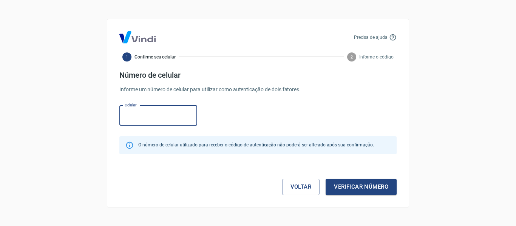 The image size is (516, 226). What do you see at coordinates (256, 145) in the screenshot?
I see `div: O número de celular utilizado para receber o código de autenticação não poderá ser alterado após ...` at bounding box center [256, 145].